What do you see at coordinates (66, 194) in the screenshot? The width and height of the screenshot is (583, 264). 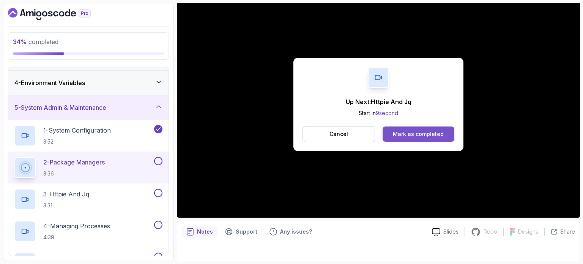 I see `p: 3 - Httpie And Jq` at bounding box center [66, 194].